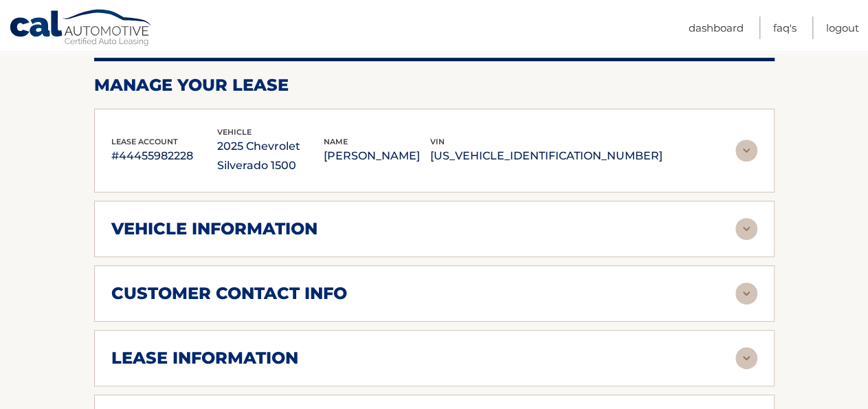 Image resolution: width=868 pixels, height=409 pixels. What do you see at coordinates (437, 142) in the screenshot?
I see `span: vin` at bounding box center [437, 142].